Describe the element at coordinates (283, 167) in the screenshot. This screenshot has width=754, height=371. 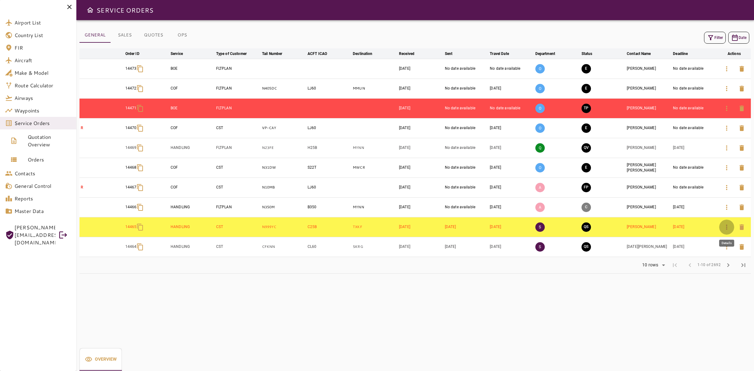
I see `p: N31DW` at that location.